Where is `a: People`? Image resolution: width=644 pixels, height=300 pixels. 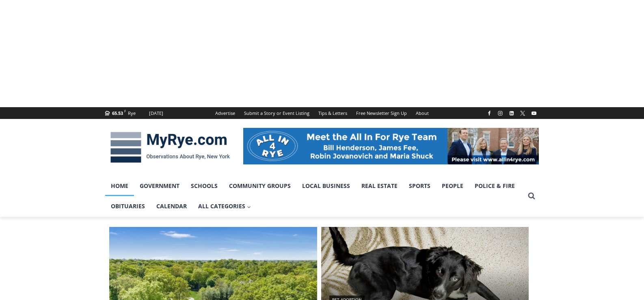
a: People is located at coordinates (452, 186).